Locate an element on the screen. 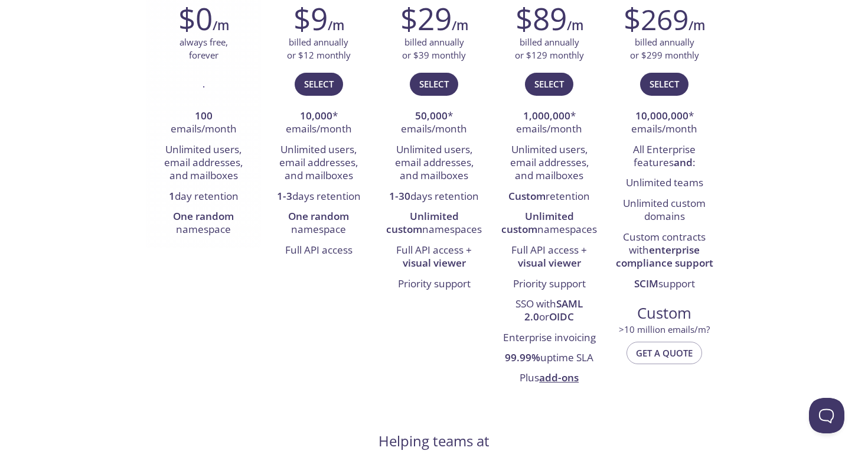  li: day retention is located at coordinates (203, 197).